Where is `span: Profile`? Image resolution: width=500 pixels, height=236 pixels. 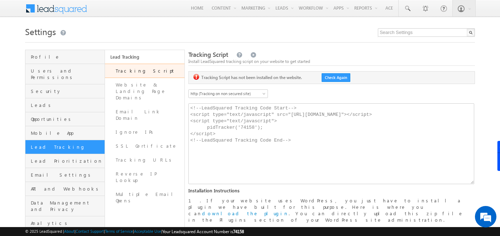
span: Profile is located at coordinates (67, 57).